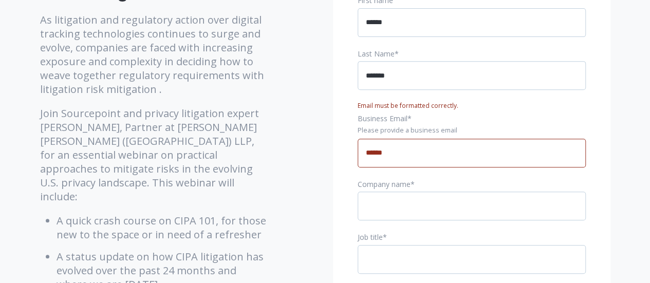 This screenshot has width=650, height=283. I want to click on span: Last Name, so click(376, 53).